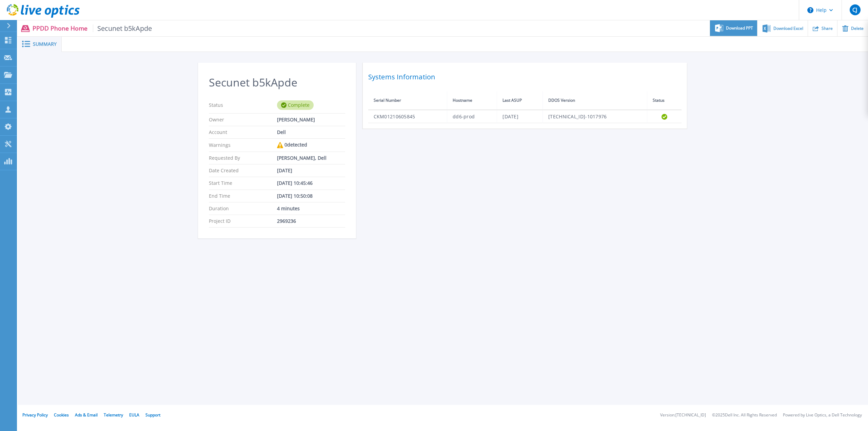 The height and width of the screenshot is (431, 868). I want to click on li: Powered by Live Optics, a Dell Technology, so click(823, 415).